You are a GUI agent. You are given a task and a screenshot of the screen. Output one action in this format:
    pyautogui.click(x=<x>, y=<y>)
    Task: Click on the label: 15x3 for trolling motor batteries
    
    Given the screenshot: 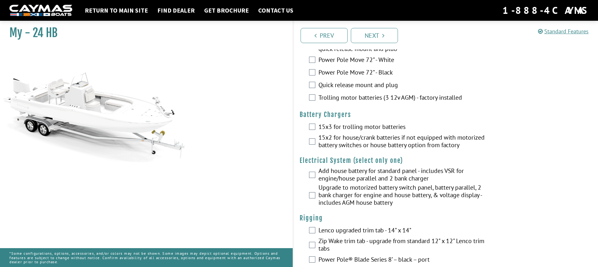 What is the action you would take?
    pyautogui.click(x=403, y=127)
    